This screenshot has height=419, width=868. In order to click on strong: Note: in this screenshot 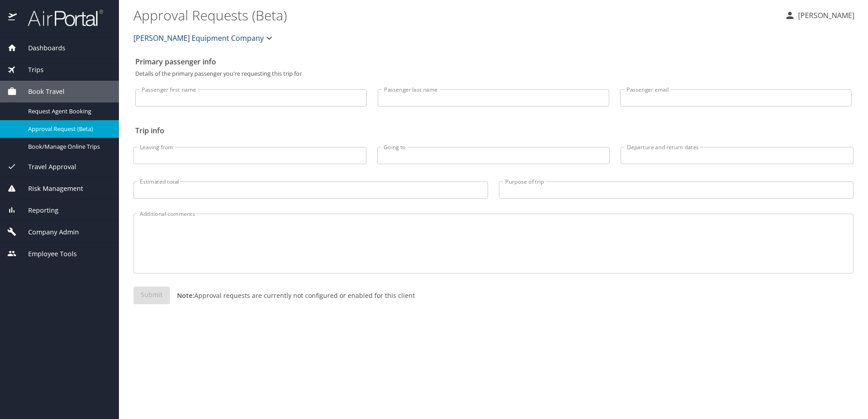, I will do `click(186, 295)`.